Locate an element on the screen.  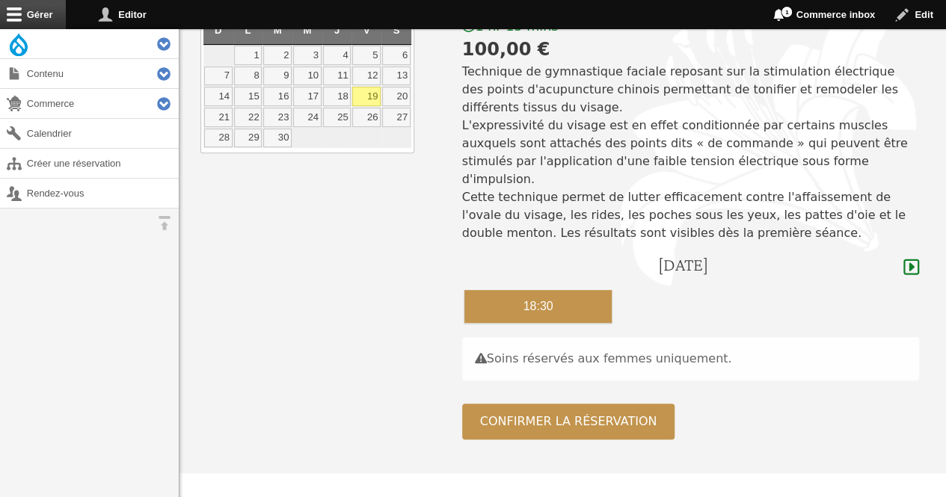
a: 7 is located at coordinates (218, 76).